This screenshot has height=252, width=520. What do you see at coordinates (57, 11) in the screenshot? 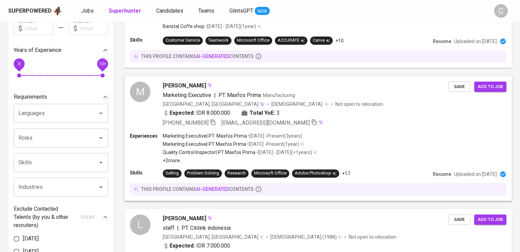
I see `img: app logo` at bounding box center [57, 11].